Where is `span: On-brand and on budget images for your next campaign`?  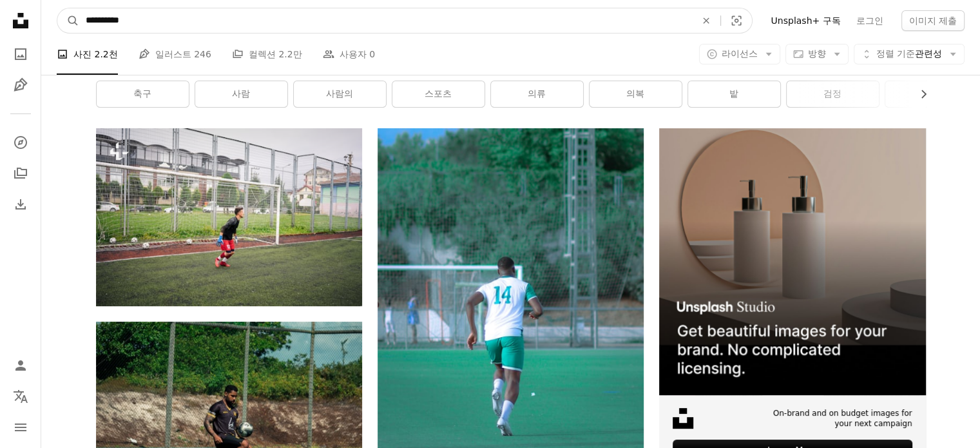
span: On-brand and on budget images for your next campaign is located at coordinates (838, 419).